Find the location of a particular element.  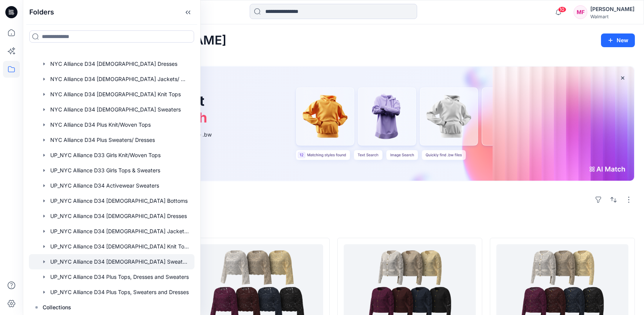

div: Walmart is located at coordinates (612, 16).